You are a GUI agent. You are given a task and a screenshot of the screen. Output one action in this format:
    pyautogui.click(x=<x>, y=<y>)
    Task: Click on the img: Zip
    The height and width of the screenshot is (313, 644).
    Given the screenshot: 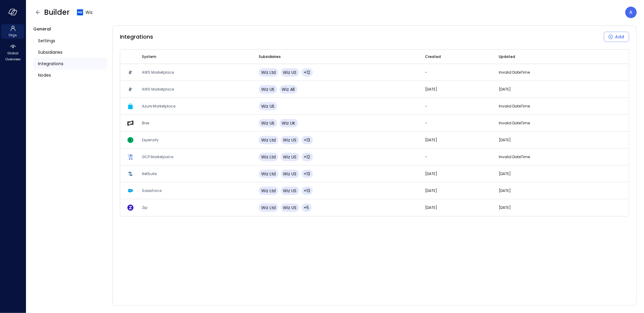 What is the action you would take?
    pyautogui.click(x=130, y=208)
    